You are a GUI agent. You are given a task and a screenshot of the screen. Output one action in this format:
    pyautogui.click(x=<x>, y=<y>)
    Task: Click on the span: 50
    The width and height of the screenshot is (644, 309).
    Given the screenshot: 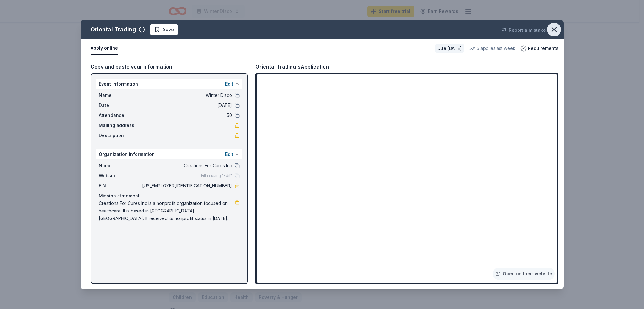 What is the action you would take?
    pyautogui.click(x=187, y=115)
    